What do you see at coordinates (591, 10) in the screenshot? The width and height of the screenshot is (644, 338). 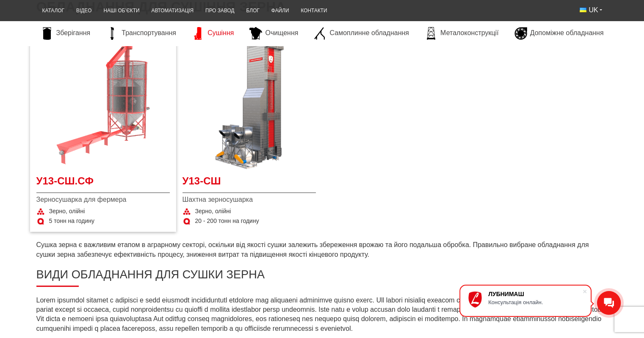 I see `button: UK` at bounding box center [591, 10].